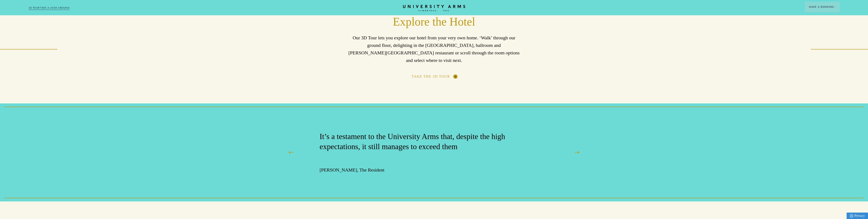 Image resolution: width=868 pixels, height=219 pixels. I want to click on a: 3D TOUR:TAKE A LOOK AROUND, so click(49, 8).